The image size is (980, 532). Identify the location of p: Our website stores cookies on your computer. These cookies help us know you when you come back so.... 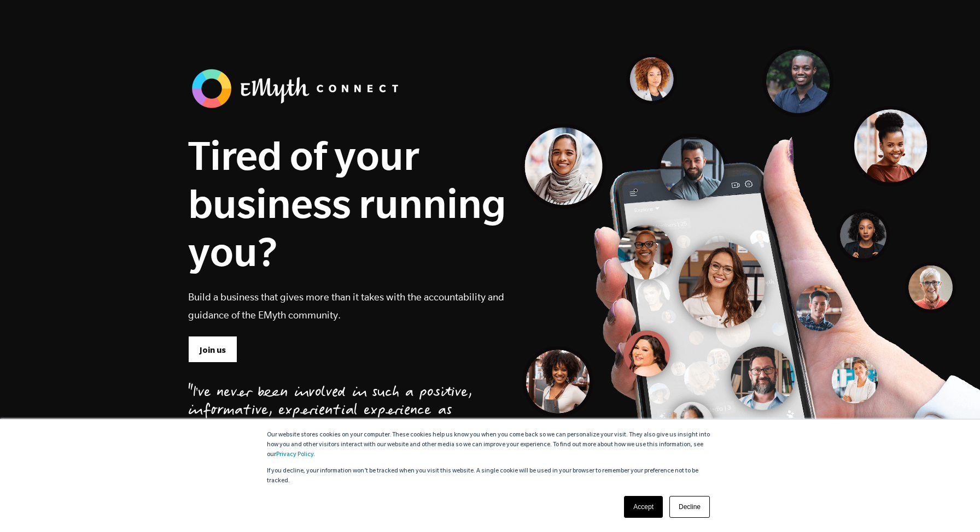
(490, 446).